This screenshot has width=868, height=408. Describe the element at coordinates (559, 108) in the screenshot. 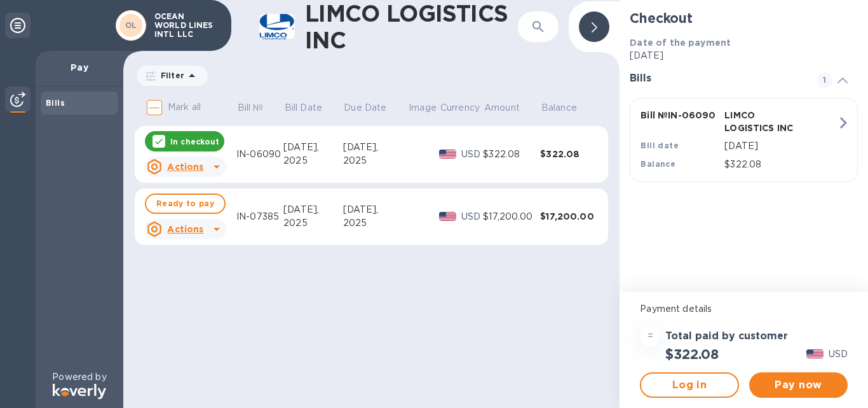

I see `p: Balance` at that location.